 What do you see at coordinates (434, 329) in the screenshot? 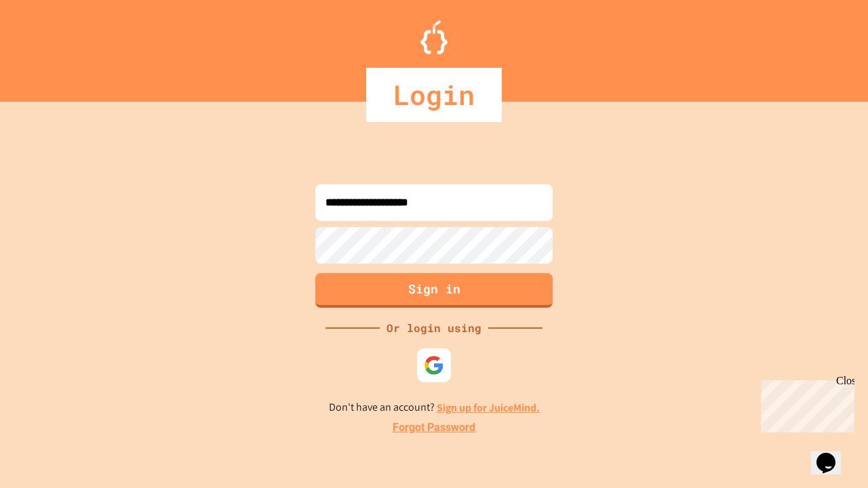
I see `div: Or login using` at bounding box center [434, 329].